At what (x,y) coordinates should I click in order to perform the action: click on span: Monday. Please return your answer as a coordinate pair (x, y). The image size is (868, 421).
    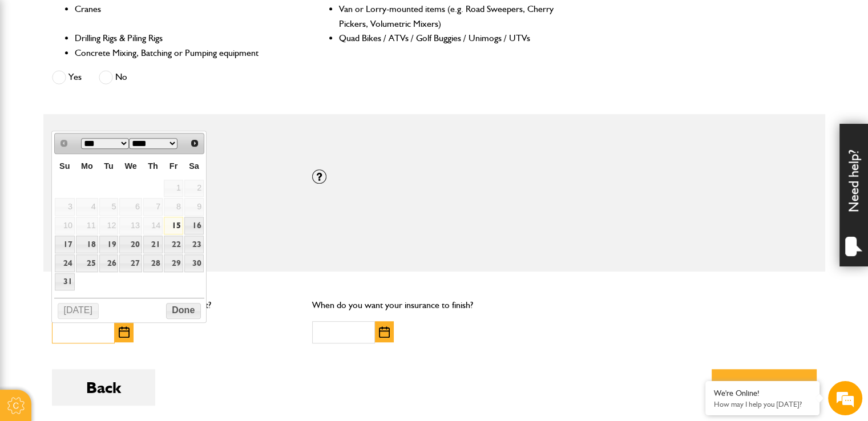
    Looking at the image, I should click on (87, 166).